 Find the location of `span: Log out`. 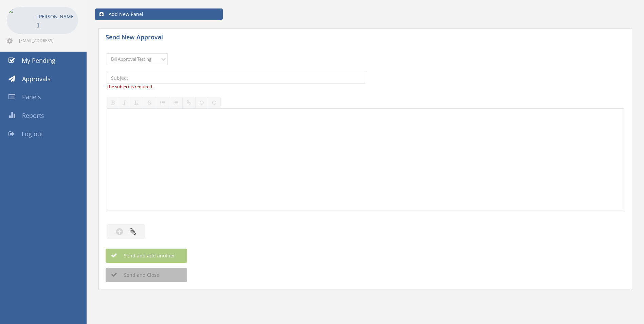

span: Log out is located at coordinates (32, 133).